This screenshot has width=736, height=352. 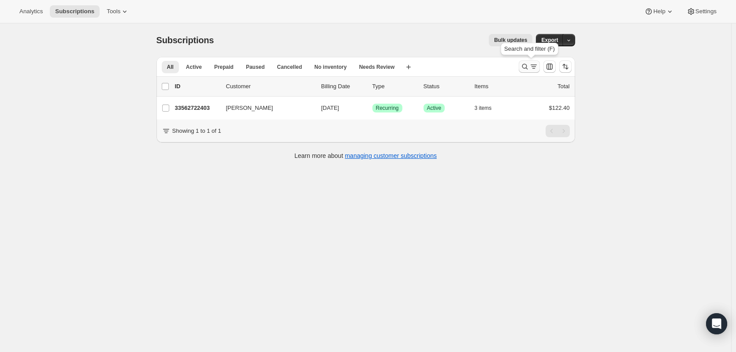 What do you see at coordinates (365, 156) in the screenshot?
I see `p: Learn more about` at bounding box center [365, 156].